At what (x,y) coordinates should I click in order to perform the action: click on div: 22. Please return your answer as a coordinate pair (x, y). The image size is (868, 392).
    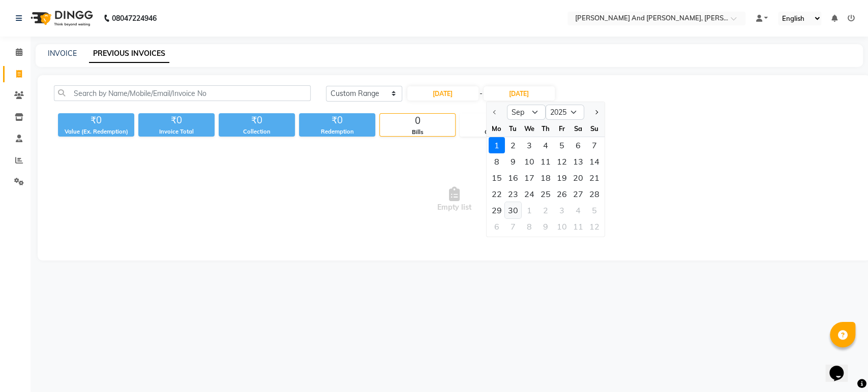
    Looking at the image, I should click on (496, 194).